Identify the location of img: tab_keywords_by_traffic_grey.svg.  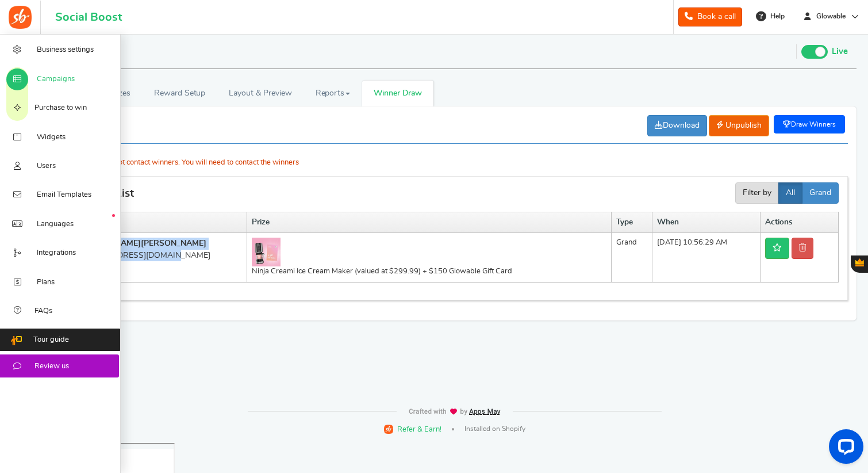
(119, 71).